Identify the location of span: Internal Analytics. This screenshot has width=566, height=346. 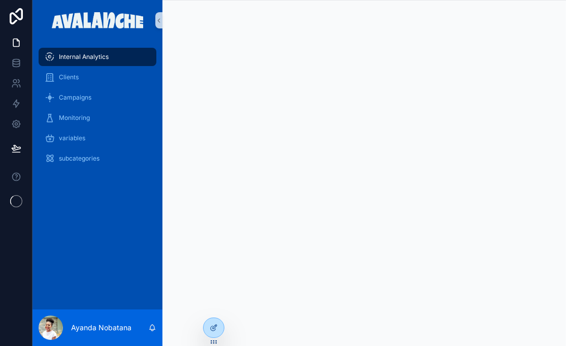
(84, 57).